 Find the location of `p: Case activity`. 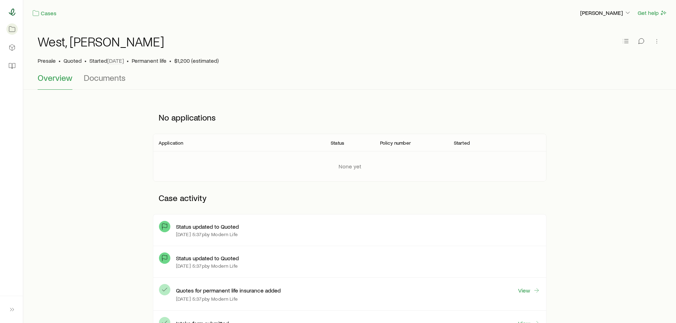

p: Case activity is located at coordinates (349, 198).